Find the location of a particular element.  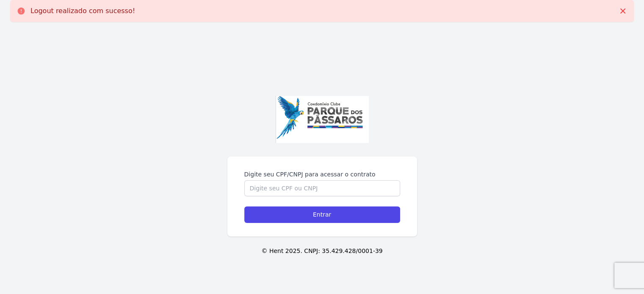

label: Digite seu CPF/CNPJ para acessar o contrato is located at coordinates (322, 174).